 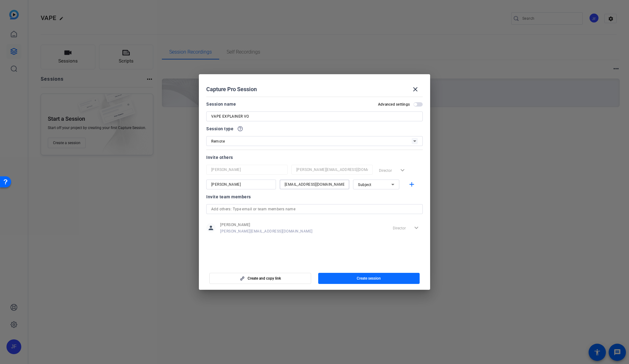 I want to click on div: Invite others, so click(x=314, y=157).